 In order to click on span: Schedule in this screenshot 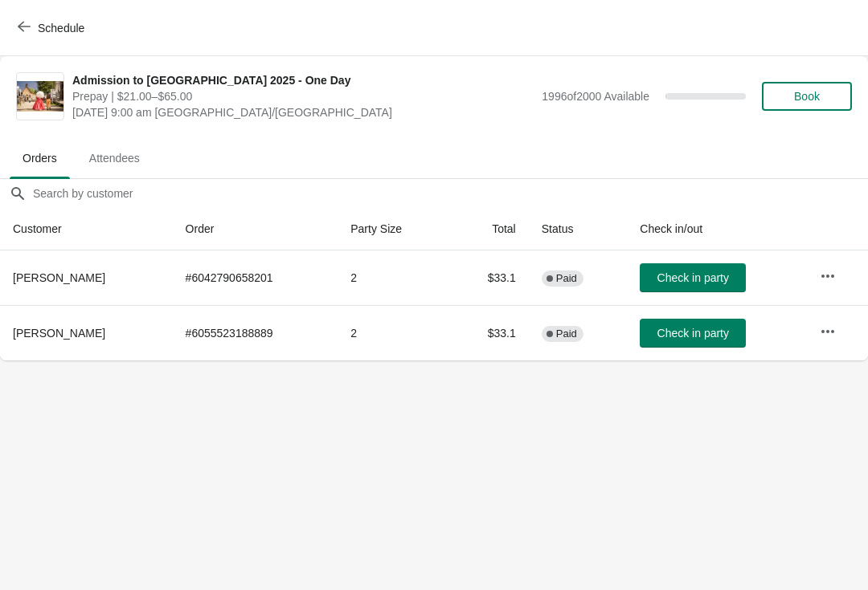, I will do `click(61, 28)`.